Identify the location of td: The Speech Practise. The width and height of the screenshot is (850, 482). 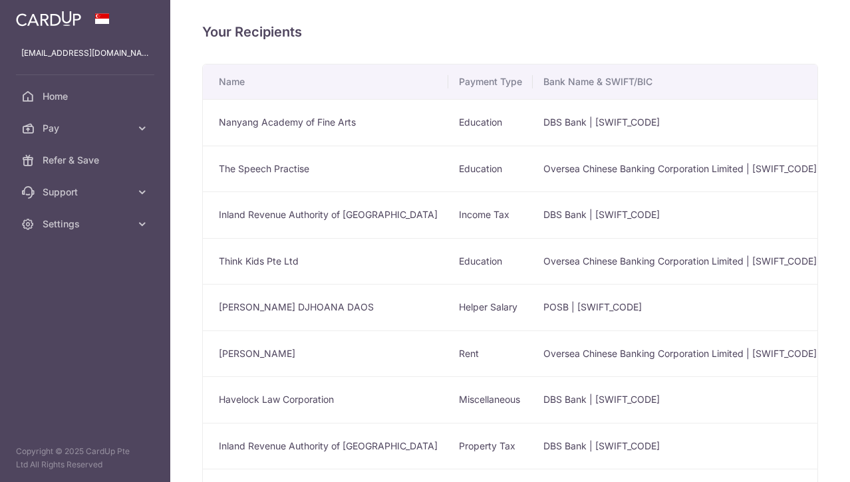
(325, 169).